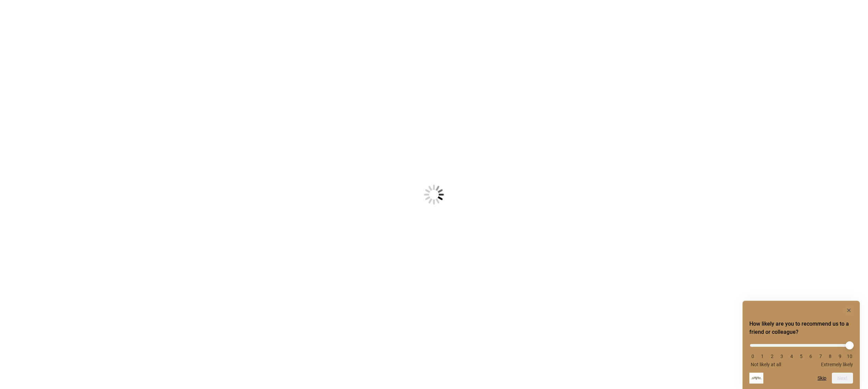 Image resolution: width=868 pixels, height=389 pixels. What do you see at coordinates (801, 328) in the screenshot?
I see `h2: How likely are you to recommend us to a friend or colleague? Select an option from 0 to 10, with ...` at bounding box center [801, 328].